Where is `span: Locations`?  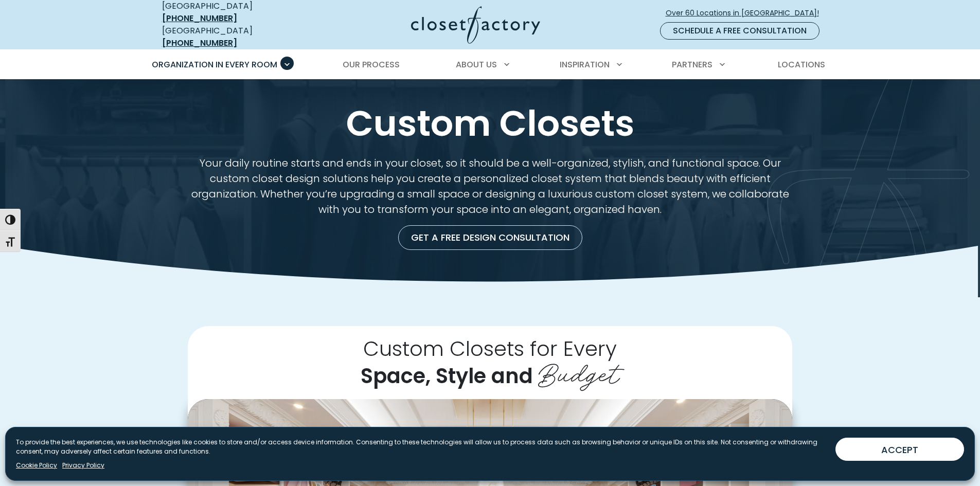 span: Locations is located at coordinates (801, 64).